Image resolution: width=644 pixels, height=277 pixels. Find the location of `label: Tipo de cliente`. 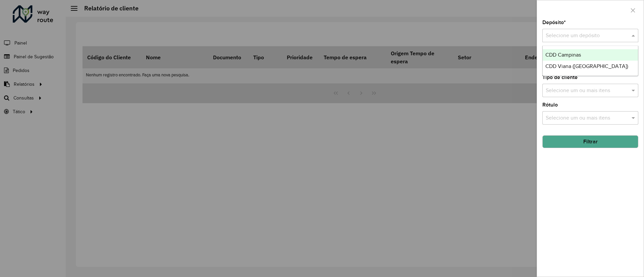

label: Tipo de cliente is located at coordinates (560, 77).